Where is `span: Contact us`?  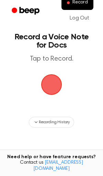 span: Contact us is located at coordinates (51, 166).